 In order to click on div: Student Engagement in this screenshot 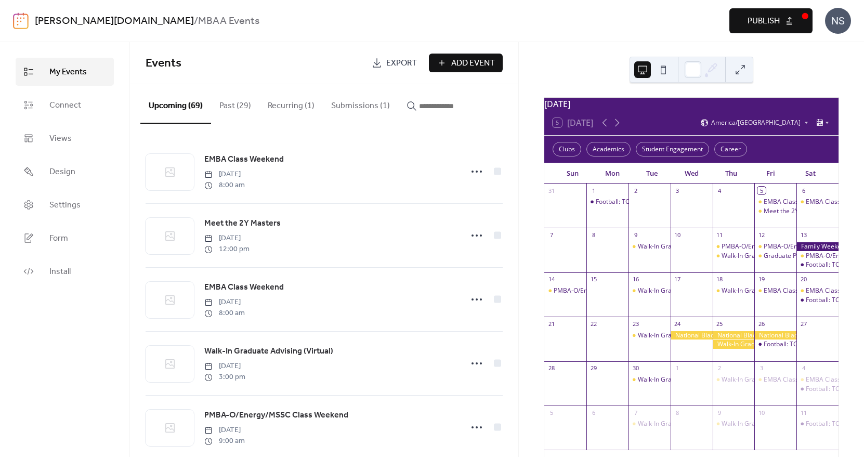, I will do `click(672, 149)`.